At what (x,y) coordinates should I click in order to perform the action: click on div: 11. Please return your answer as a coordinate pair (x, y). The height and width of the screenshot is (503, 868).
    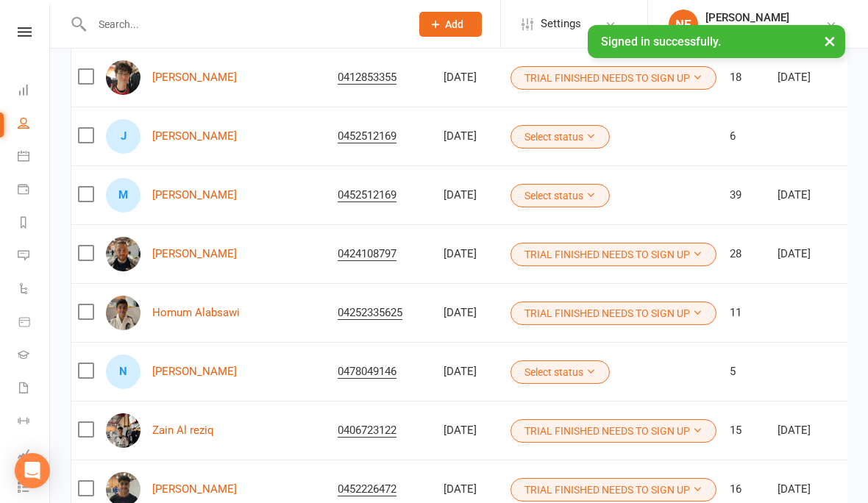
    Looking at the image, I should click on (747, 313).